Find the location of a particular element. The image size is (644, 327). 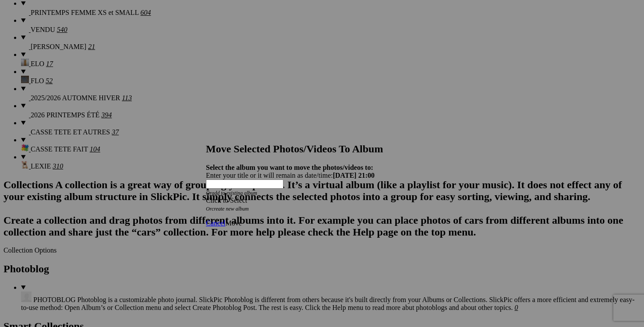

span: Cancel is located at coordinates (216, 223).